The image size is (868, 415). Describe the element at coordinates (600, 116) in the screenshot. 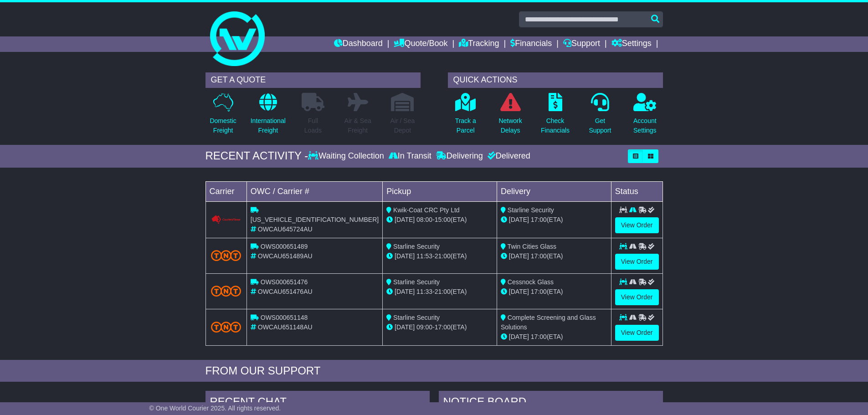

I see `a: GetSupport` at that location.